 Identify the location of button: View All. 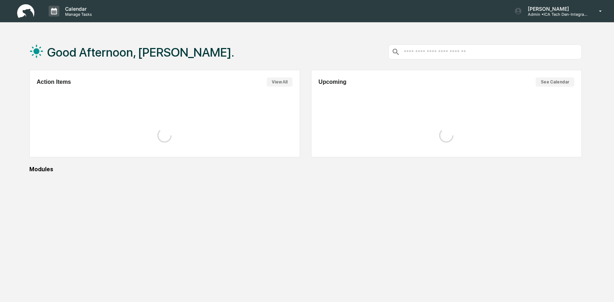
(280, 82).